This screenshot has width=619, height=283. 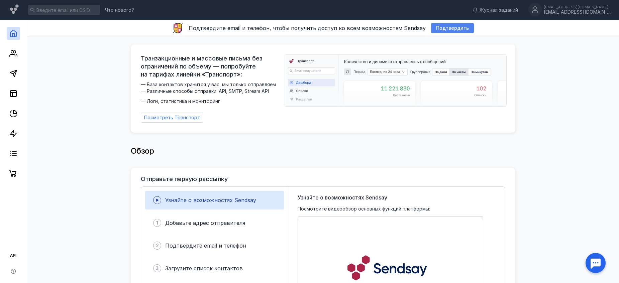 What do you see at coordinates (395, 81) in the screenshot?
I see `img: dashboard-transport-banner` at bounding box center [395, 81].